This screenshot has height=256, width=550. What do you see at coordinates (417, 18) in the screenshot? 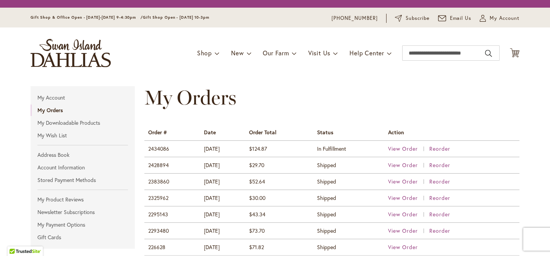
I see `span: Subscribe` at bounding box center [417, 18].